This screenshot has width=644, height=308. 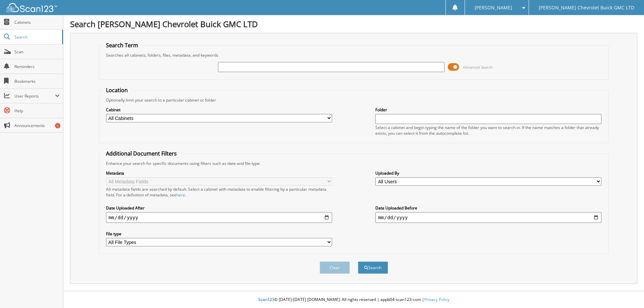 What do you see at coordinates (37, 81) in the screenshot?
I see `span: Bookmarks` at bounding box center [37, 81].